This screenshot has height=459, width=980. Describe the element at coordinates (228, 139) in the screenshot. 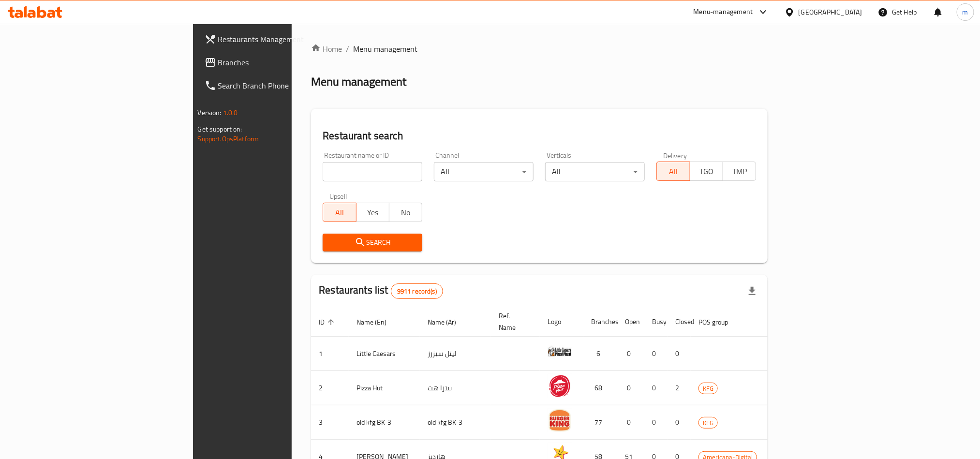

I see `a: Support.OpsPlatform` at that location.